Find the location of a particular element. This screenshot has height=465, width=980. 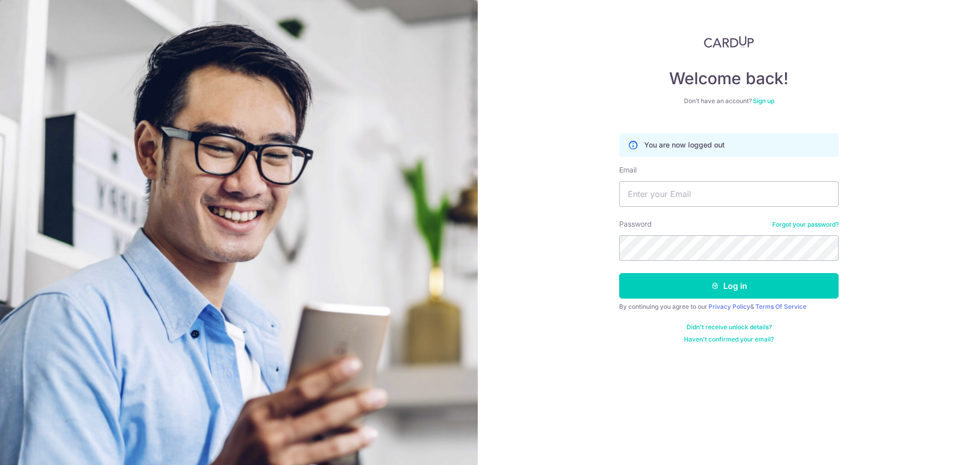

h4: Welcome back! is located at coordinates (728, 79).